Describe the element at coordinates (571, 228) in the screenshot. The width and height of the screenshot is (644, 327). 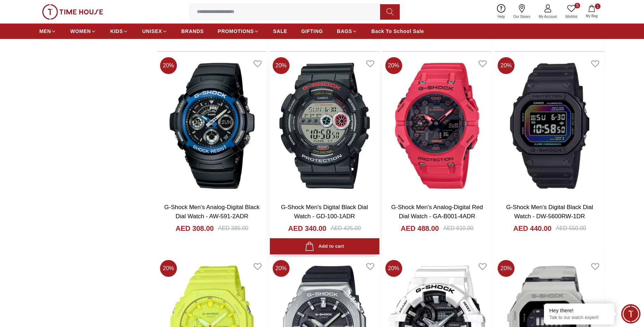
I see `div: AED 550.00` at that location.